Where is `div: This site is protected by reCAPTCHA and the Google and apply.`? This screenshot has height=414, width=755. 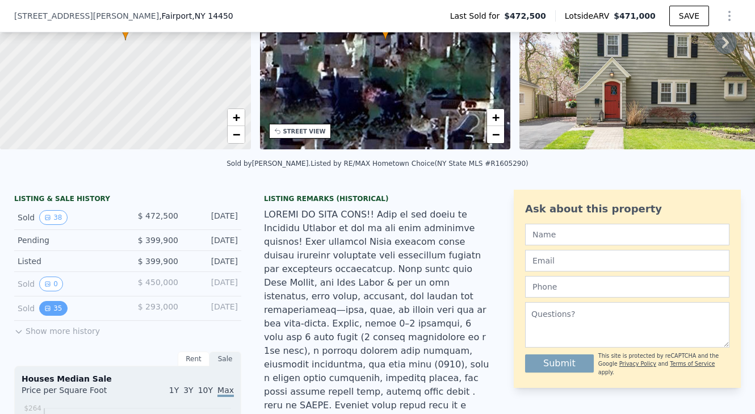 div: This site is protected by reCAPTCHA and the Google and apply. is located at coordinates (664, 364).